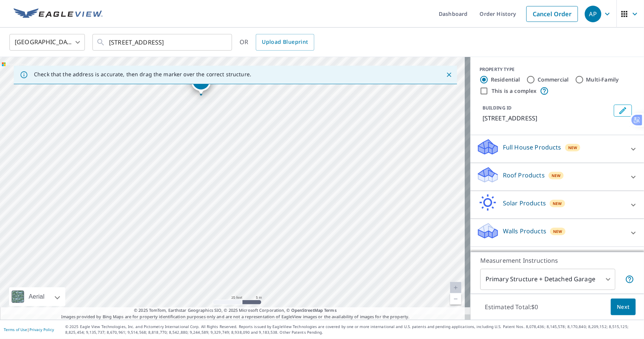  I want to click on label: This is a complex, so click(514, 91).